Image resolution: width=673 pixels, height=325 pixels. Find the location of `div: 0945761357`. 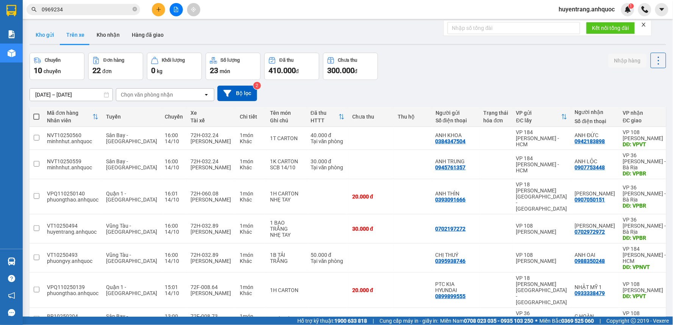

div: 0945761357 is located at coordinates (451, 167).